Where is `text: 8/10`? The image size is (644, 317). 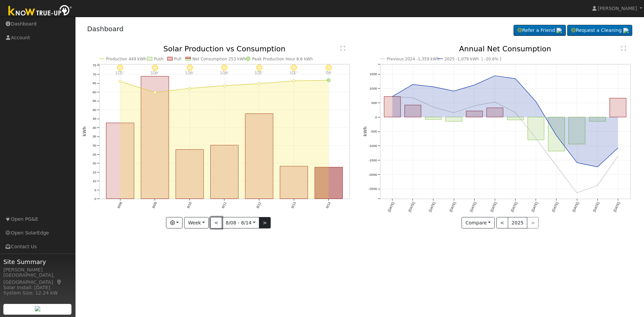
text: 8/10 is located at coordinates (189, 205).